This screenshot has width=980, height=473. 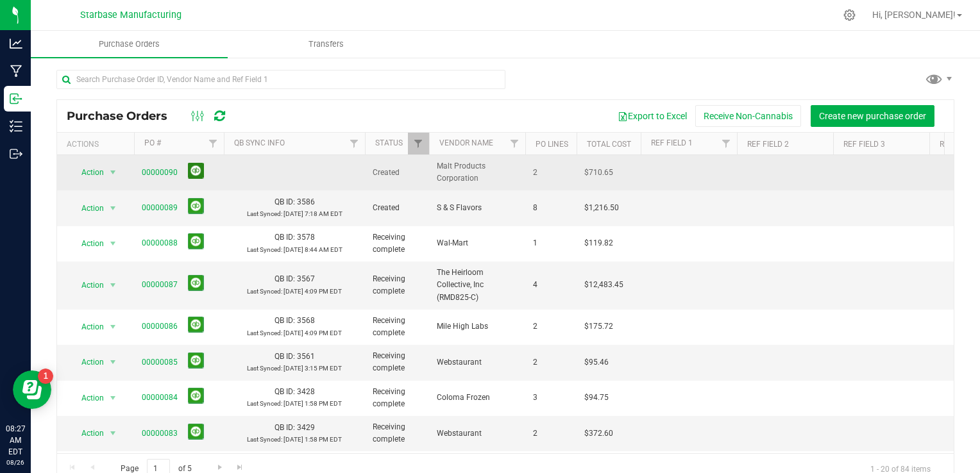 I want to click on a: Status, so click(x=388, y=143).